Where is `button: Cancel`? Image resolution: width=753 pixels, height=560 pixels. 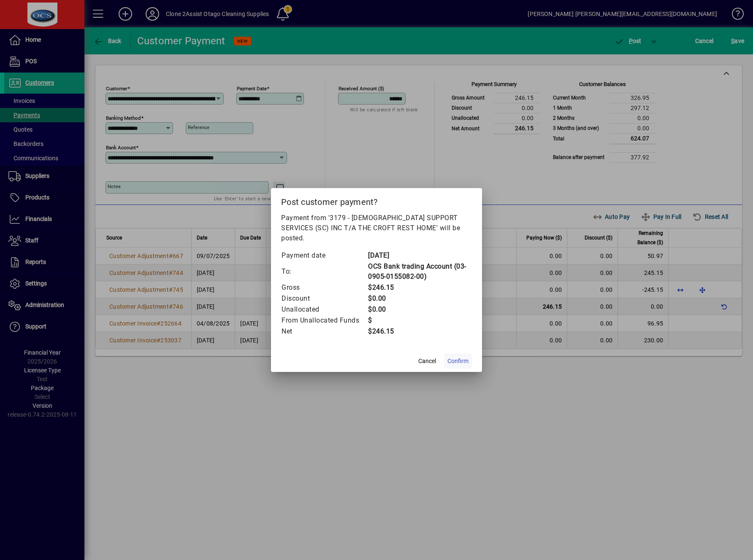
button: Cancel is located at coordinates (427, 361).